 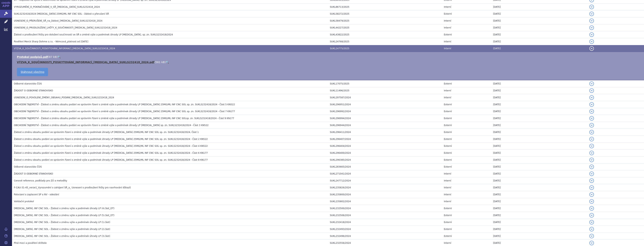 What do you see at coordinates (30, 243) in the screenshot?
I see `span: Plné moci a pověření držitele` at bounding box center [30, 243].